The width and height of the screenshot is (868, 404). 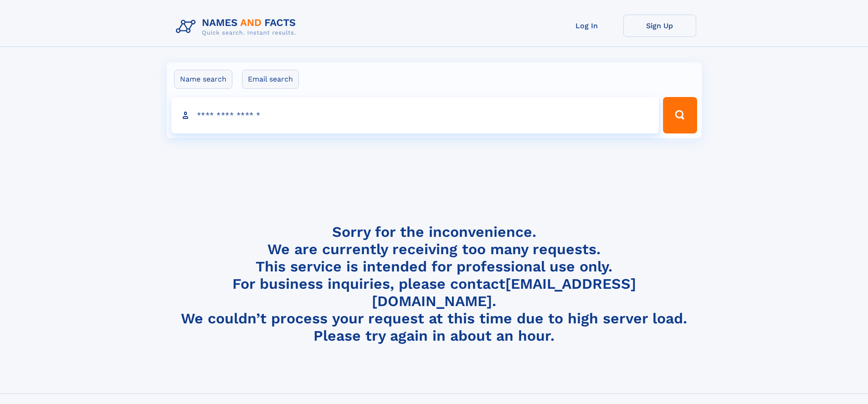 I want to click on button: Search Button, so click(x=680, y=116).